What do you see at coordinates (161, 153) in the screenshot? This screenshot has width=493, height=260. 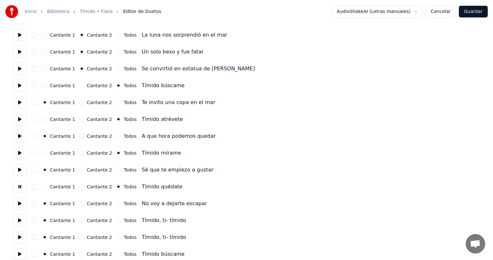 I see `div: Tímido mírame` at bounding box center [161, 153].